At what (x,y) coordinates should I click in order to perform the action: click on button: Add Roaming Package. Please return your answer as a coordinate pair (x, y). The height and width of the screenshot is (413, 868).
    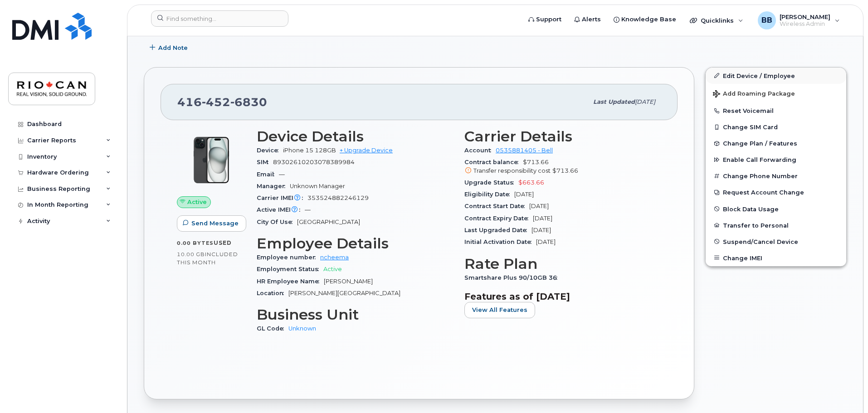
    Looking at the image, I should click on (776, 93).